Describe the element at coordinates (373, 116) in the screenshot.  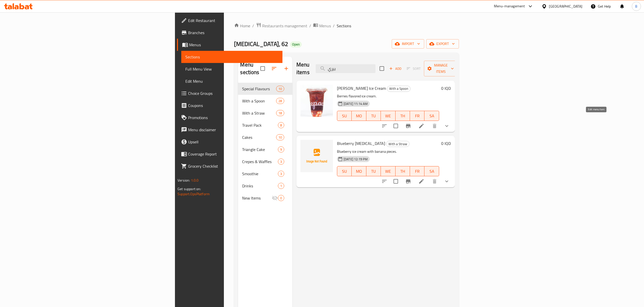
I see `button: TU` at that location.